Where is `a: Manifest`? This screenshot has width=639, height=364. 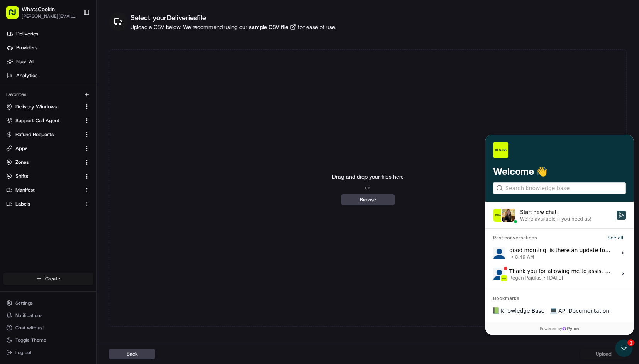
a: Manifest is located at coordinates (43, 190).